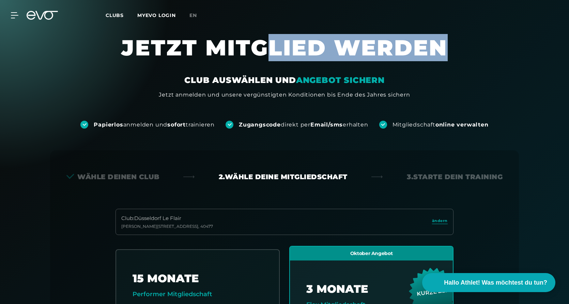 The image size is (569, 304). Describe the element at coordinates (439, 222) in the screenshot. I see `a: ändern` at that location.